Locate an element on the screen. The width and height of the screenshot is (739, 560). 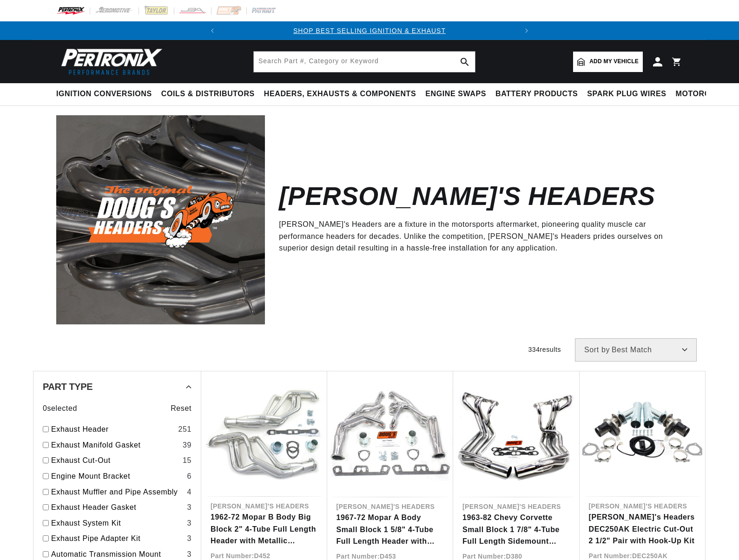
a: Exhaust Manifold Gasket is located at coordinates (115, 445).